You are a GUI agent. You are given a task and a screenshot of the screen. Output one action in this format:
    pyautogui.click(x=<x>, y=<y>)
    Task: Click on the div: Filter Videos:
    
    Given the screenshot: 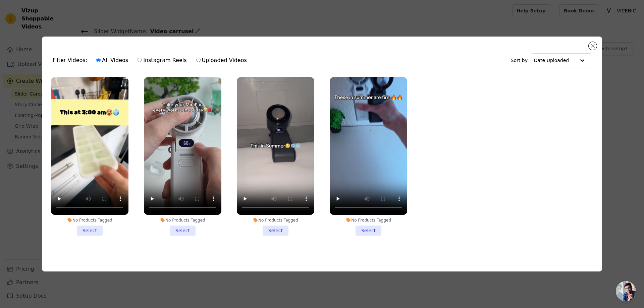 What is the action you would take?
    pyautogui.click(x=151, y=60)
    